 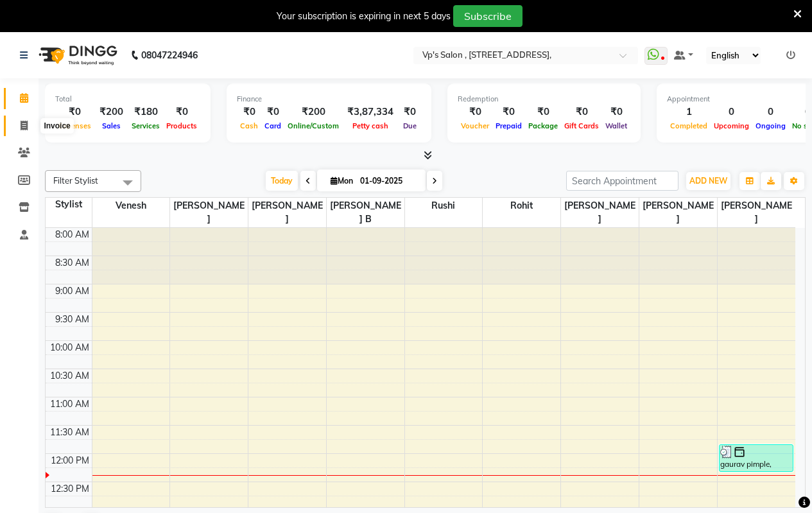 What do you see at coordinates (443, 205) in the screenshot?
I see `span: rushi` at bounding box center [443, 205].